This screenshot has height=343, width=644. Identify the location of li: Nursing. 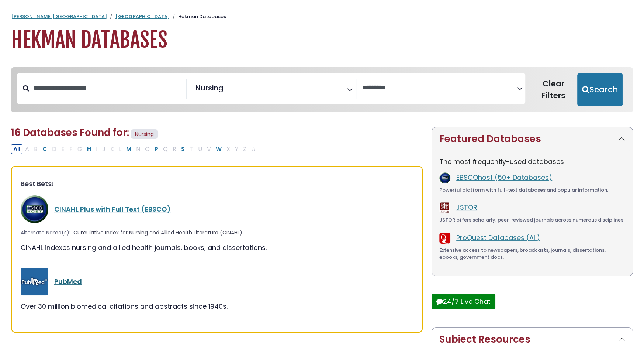
(208, 88).